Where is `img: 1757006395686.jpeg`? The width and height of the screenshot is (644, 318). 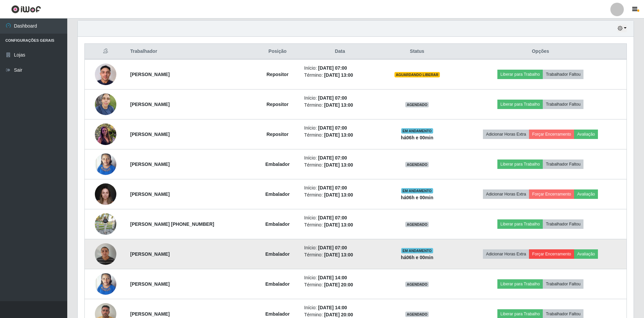 img: 1757006395686.jpeg is located at coordinates (105, 134).